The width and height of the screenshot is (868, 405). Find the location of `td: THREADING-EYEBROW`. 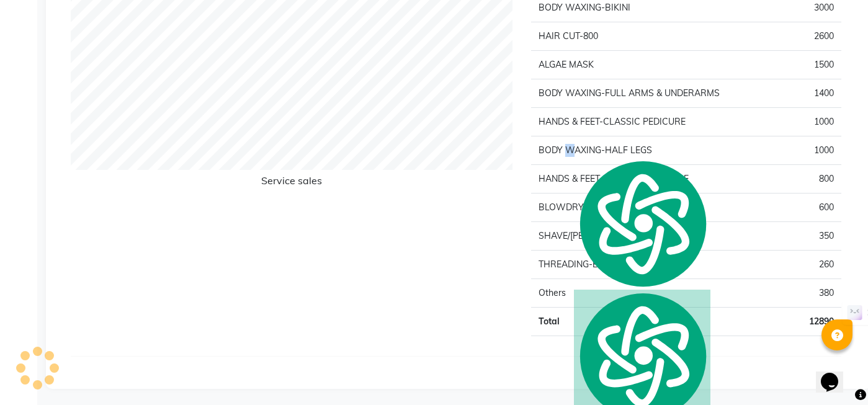

td: THREADING-EYEBROW is located at coordinates (646, 265).